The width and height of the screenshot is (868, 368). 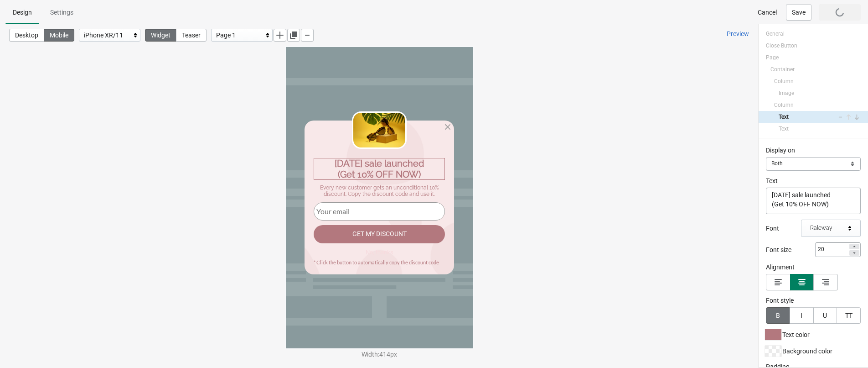 What do you see at coordinates (848, 316) in the screenshot?
I see `button: TT` at bounding box center [848, 316].